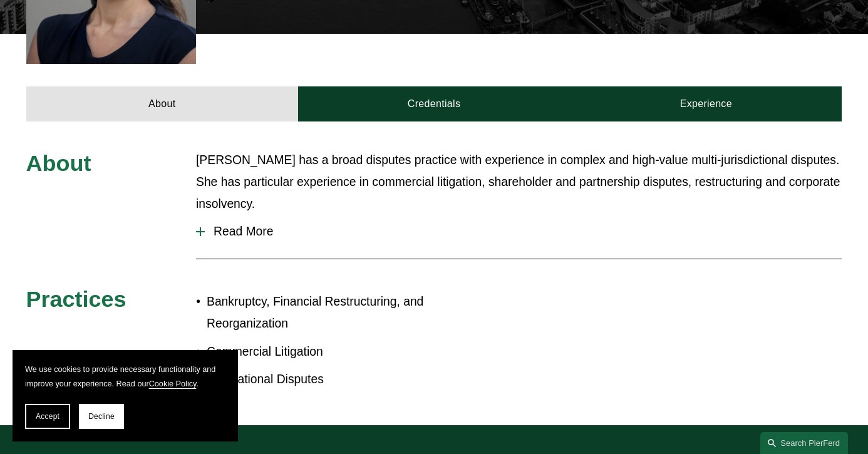 This screenshot has height=454, width=868. I want to click on span: Practices, so click(76, 298).